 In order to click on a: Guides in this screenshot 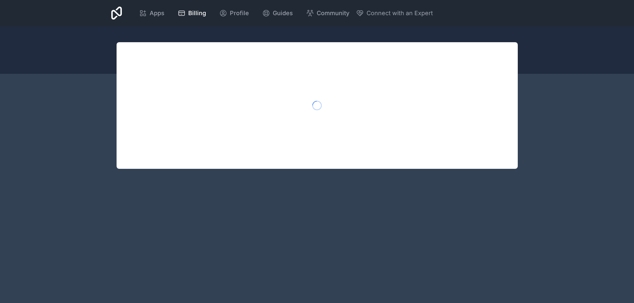, I will do `click(277, 13)`.